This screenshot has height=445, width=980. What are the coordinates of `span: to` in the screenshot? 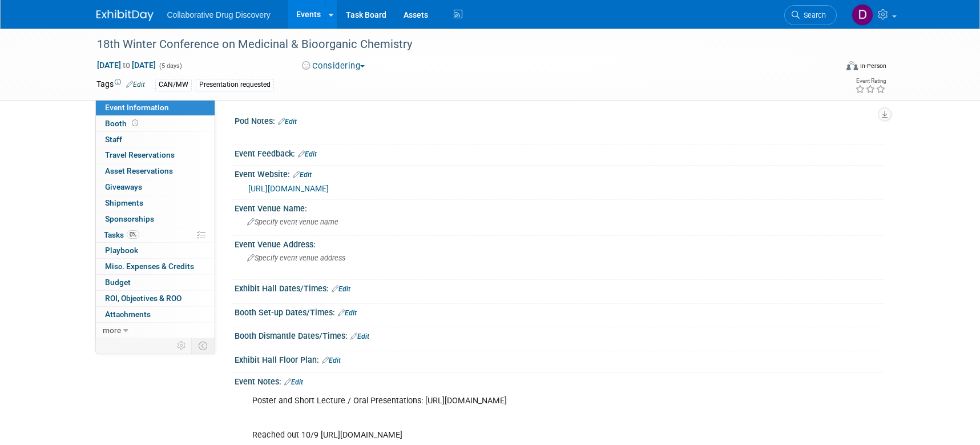 It's located at (126, 65).